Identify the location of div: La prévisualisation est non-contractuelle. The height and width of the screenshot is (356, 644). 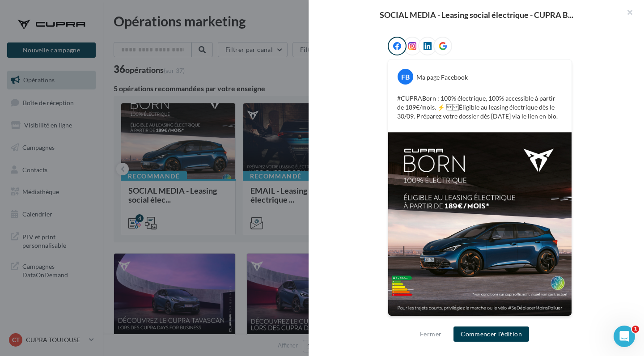
(480, 322).